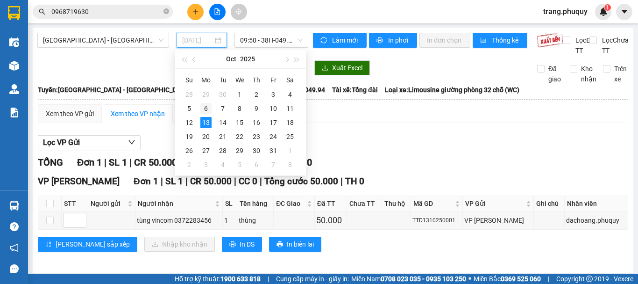 This screenshot has height=284, width=638. I want to click on div: 2, so click(256, 94).